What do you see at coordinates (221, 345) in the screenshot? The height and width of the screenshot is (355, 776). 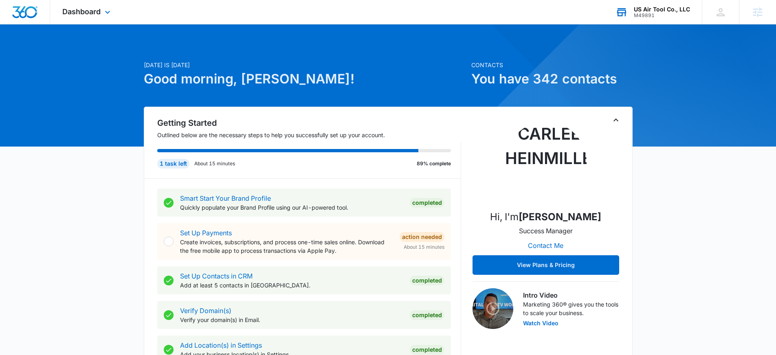 I see `a: Add Location(s) in Settings` at bounding box center [221, 345].